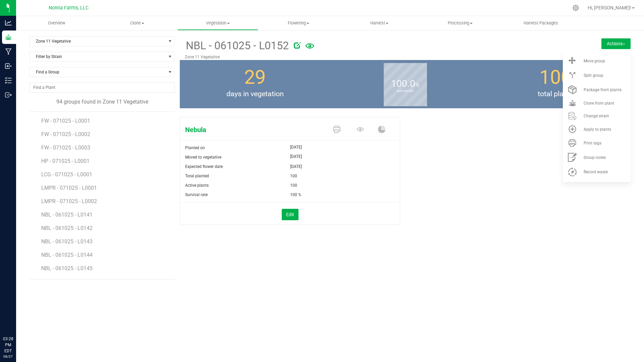 Image resolution: width=644 pixels, height=362 pixels. What do you see at coordinates (218, 23) in the screenshot?
I see `a: Vegetation` at bounding box center [218, 23].